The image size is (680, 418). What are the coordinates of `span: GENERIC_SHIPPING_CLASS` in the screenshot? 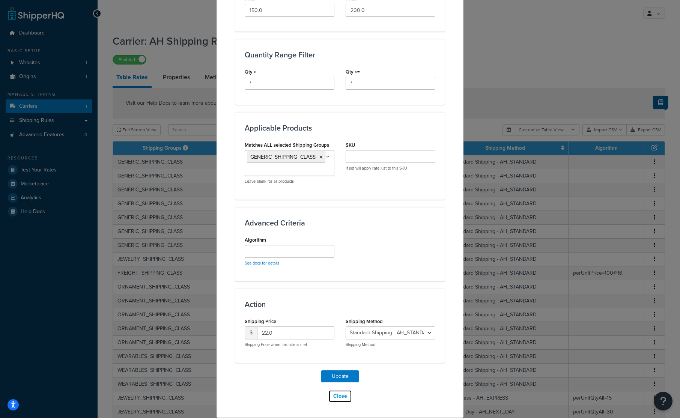 It's located at (283, 157).